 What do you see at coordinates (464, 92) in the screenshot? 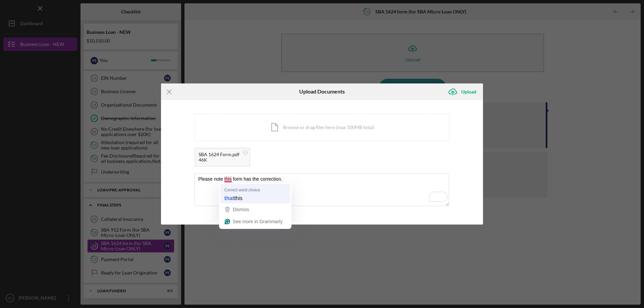
I see `button: Upload` at bounding box center [464, 92].